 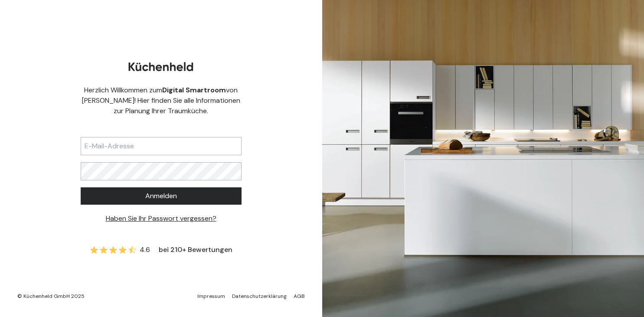 What do you see at coordinates (51, 296) in the screenshot?
I see `div: © Küchenheld GmbH 2025` at bounding box center [51, 296].